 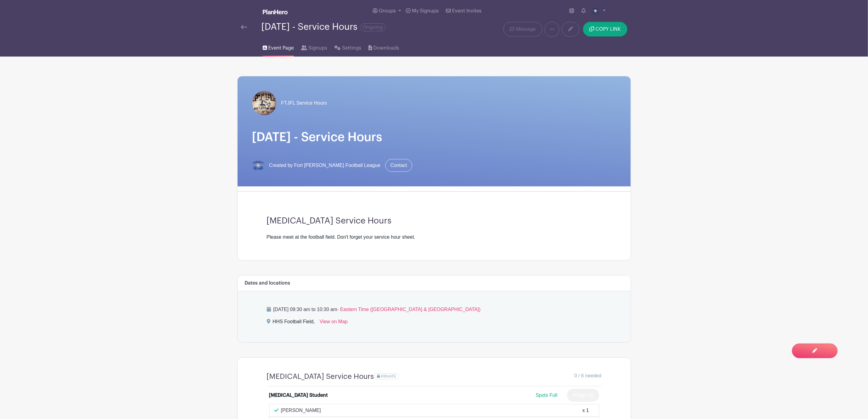 I want to click on span: Spots Full, so click(x=546, y=394).